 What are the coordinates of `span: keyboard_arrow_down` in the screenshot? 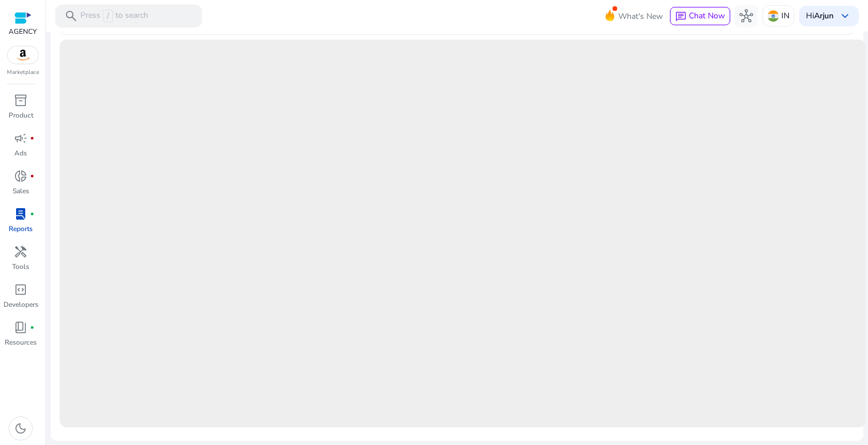 It's located at (845, 16).